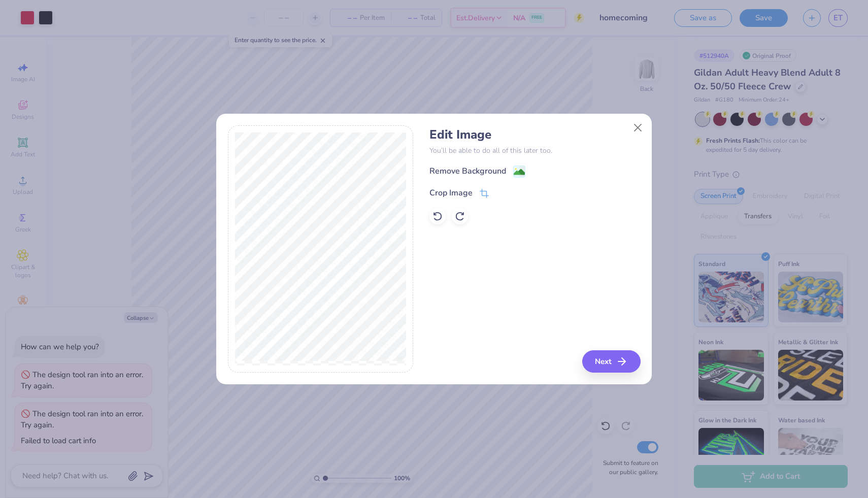  I want to click on div: Crop Image, so click(451, 193).